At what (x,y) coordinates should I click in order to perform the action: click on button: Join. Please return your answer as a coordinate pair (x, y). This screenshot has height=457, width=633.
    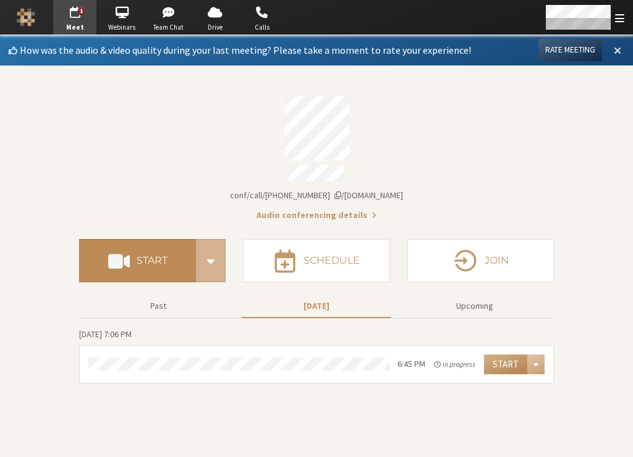
    Looking at the image, I should click on (480, 261).